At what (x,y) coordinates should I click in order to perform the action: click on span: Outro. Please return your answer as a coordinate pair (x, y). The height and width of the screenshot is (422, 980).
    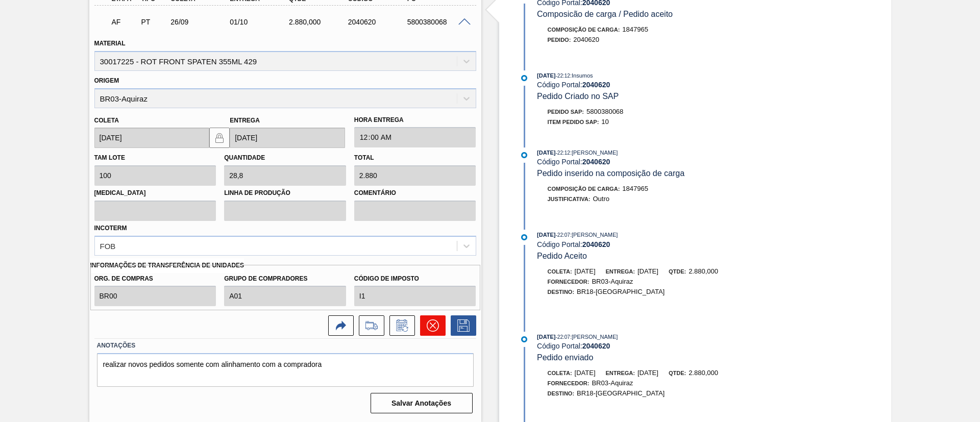
    Looking at the image, I should click on (600, 198).